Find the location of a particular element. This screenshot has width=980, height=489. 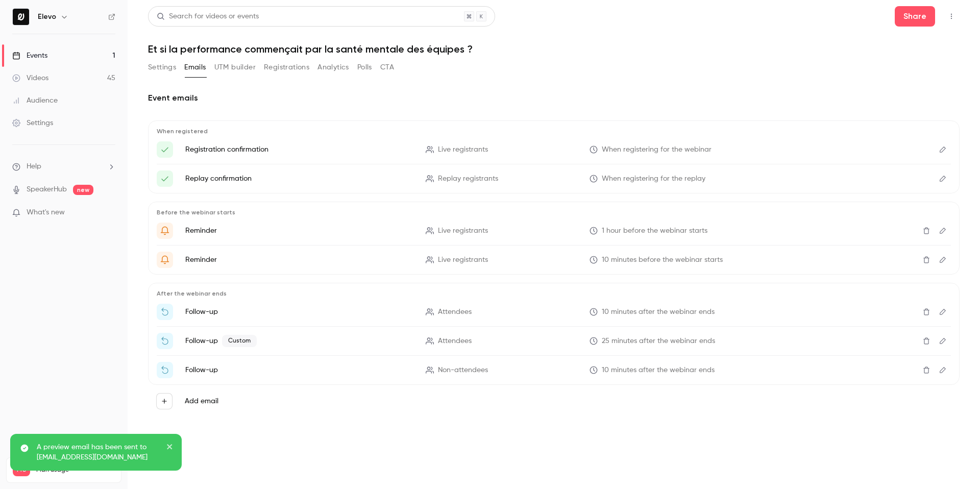

li: Voici le lien pour accéder à la vidéo {{ event_name }} is located at coordinates (554, 178).